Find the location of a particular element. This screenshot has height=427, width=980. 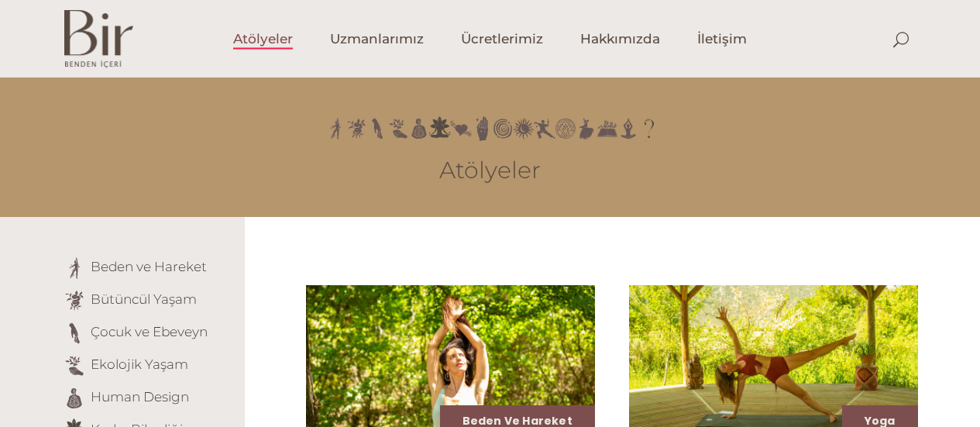

a: Ekolojik Yaşam is located at coordinates (139, 364).